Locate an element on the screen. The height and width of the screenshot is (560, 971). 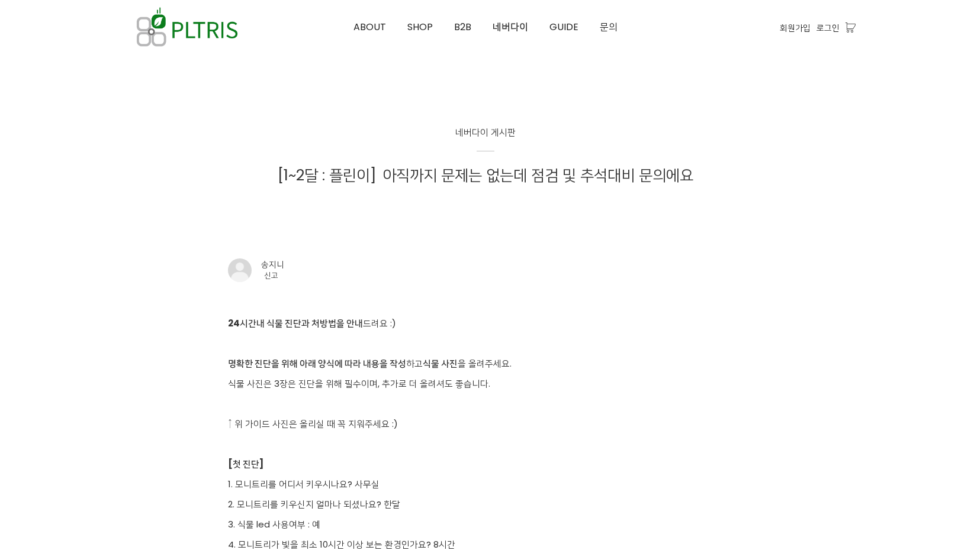
strong: 24시간내 식물 진단과 처방법을 안내 is located at coordinates (295, 323).